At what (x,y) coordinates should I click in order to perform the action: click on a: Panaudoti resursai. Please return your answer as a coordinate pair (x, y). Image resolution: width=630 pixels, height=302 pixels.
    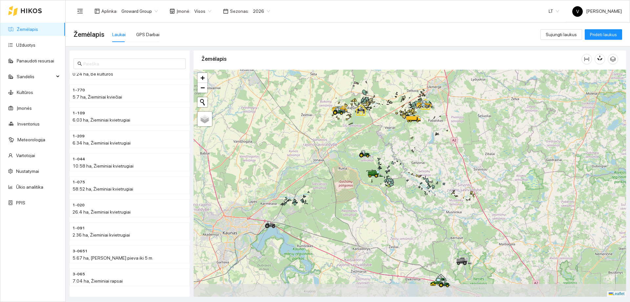
    Looking at the image, I should click on (35, 61).